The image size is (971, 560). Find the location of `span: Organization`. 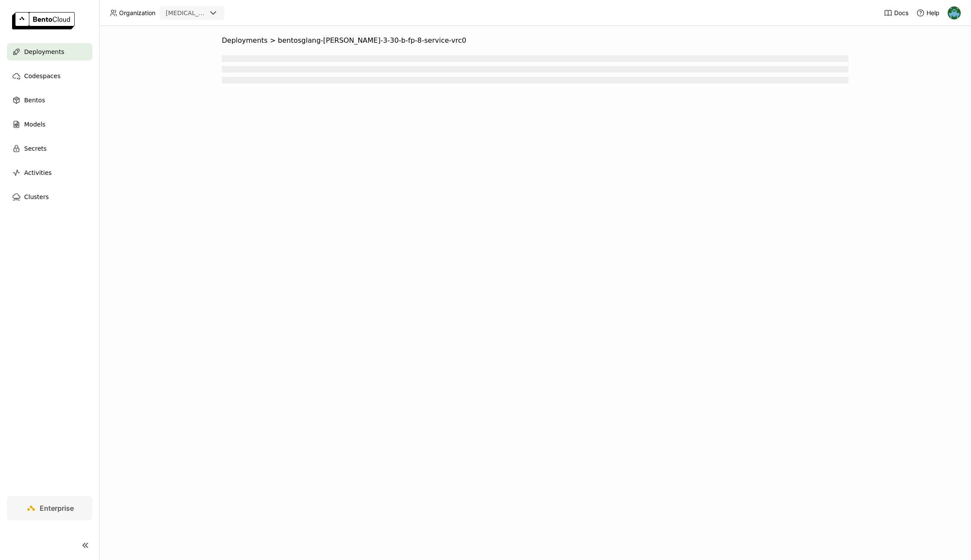

span: Organization is located at coordinates (137, 13).